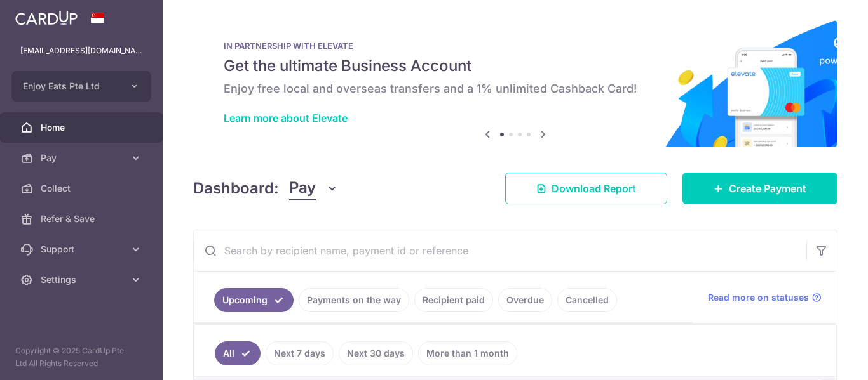  I want to click on a: Create Payment, so click(760, 188).